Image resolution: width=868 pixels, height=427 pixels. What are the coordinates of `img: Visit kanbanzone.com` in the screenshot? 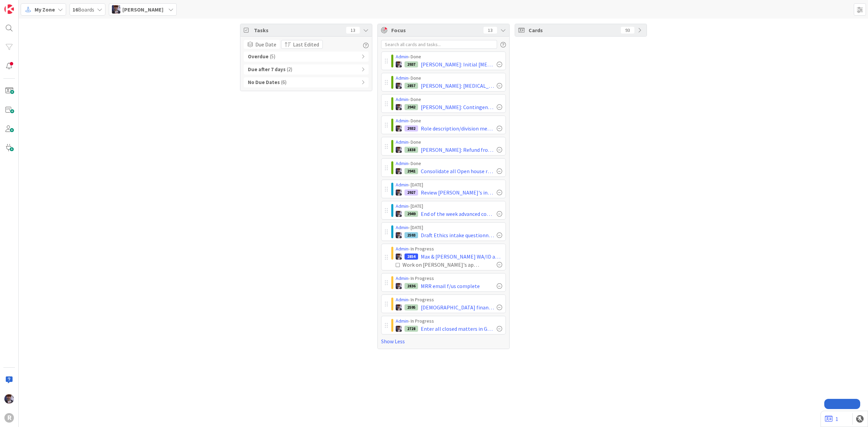 It's located at (9, 9).